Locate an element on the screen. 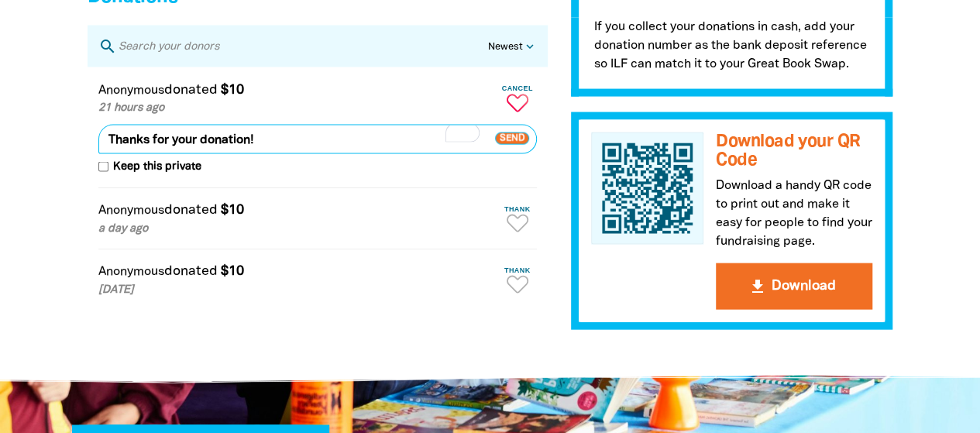 This screenshot has width=980, height=433. span: Send is located at coordinates (512, 139).